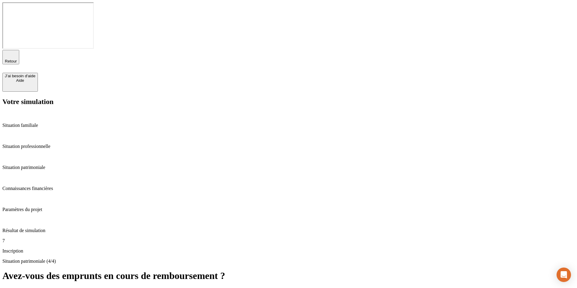 The height and width of the screenshot is (288, 577). I want to click on p: Situation patrimoniale (4/4), so click(288, 261).